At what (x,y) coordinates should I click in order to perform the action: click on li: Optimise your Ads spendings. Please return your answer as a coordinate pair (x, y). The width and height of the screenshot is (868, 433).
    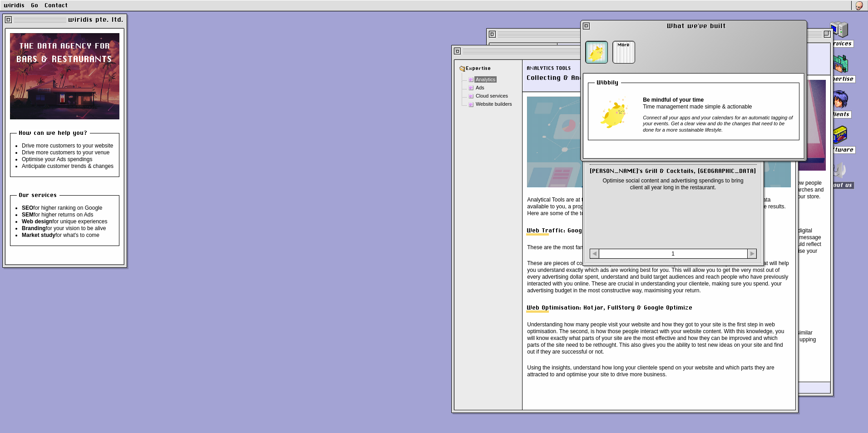
    Looking at the image, I should click on (68, 160).